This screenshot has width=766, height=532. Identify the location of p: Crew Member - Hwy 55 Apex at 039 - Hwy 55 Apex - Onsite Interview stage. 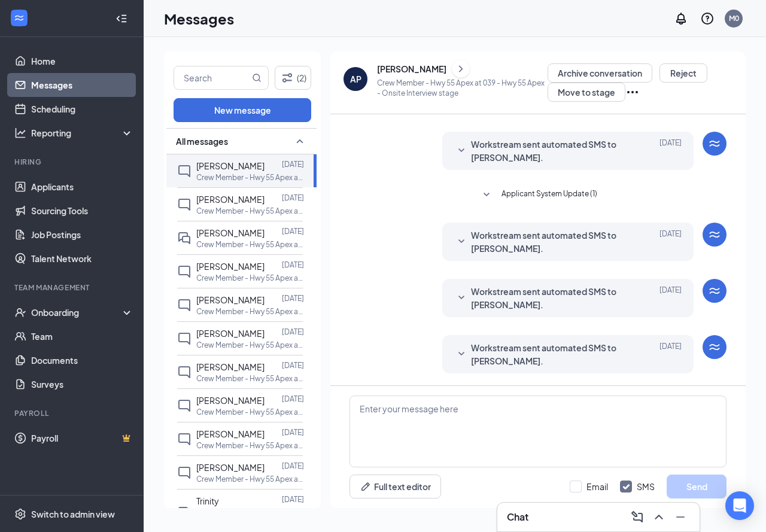
(463, 88).